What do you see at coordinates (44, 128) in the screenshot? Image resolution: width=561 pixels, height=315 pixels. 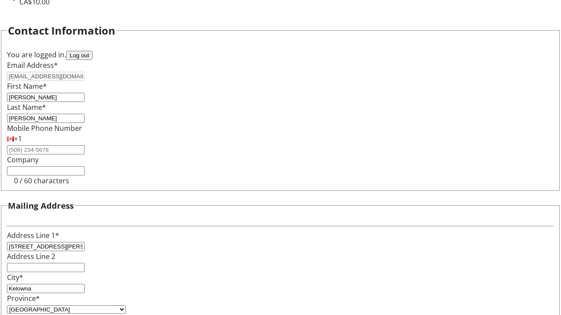 I see `label: Mobile Phone Number` at bounding box center [44, 128].